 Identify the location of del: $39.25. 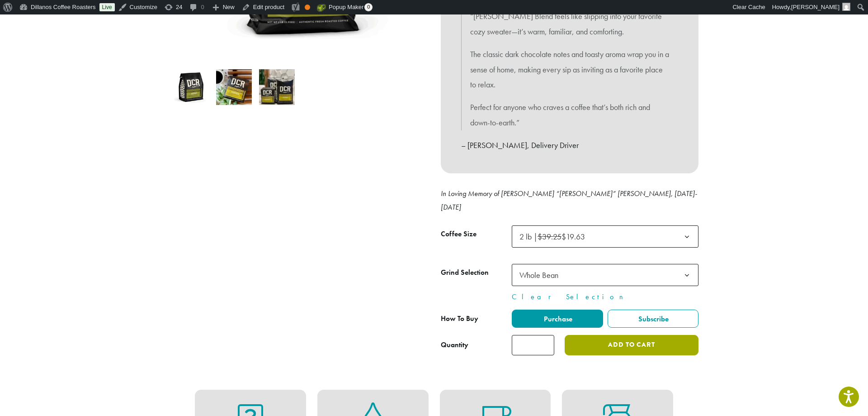
(549, 236).